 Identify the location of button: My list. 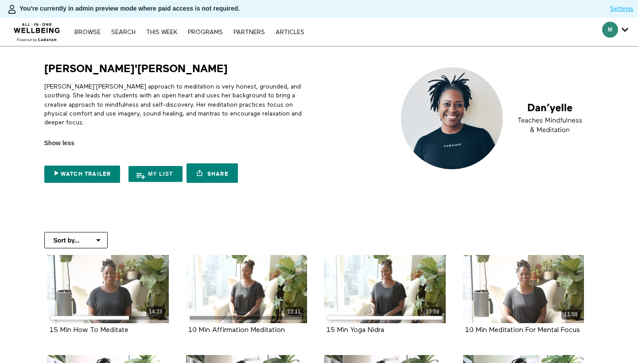
(155, 174).